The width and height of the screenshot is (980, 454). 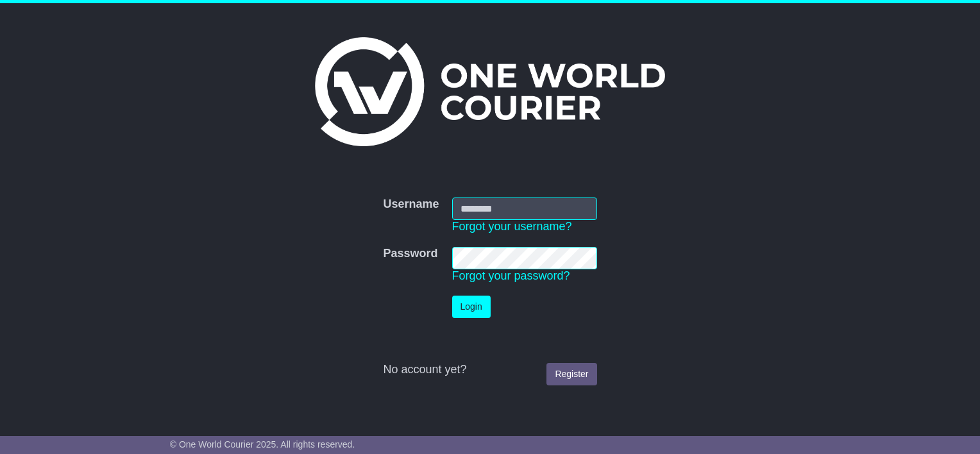 What do you see at coordinates (489, 370) in the screenshot?
I see `div: No account yet?` at bounding box center [489, 370].